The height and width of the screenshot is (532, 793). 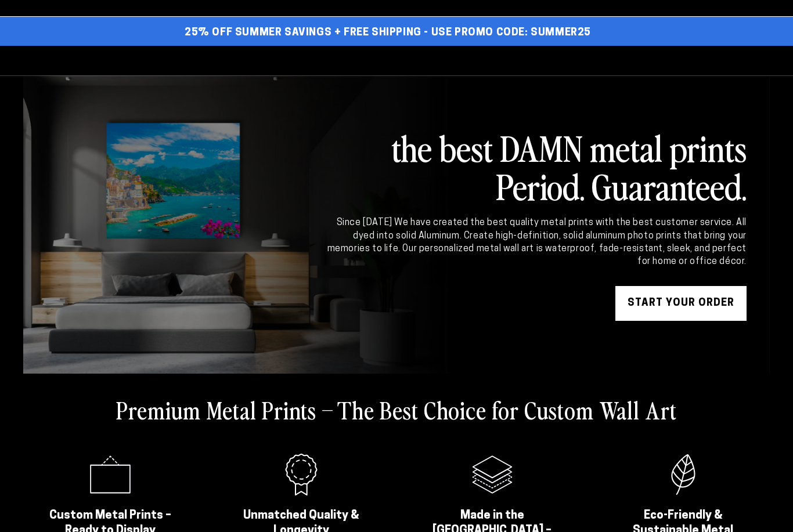 What do you see at coordinates (680, 303) in the screenshot?
I see `a: START YOUR Order` at bounding box center [680, 303].